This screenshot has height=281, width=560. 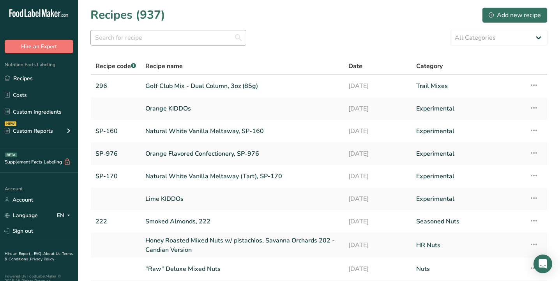 I want to click on a: 296, so click(x=116, y=86).